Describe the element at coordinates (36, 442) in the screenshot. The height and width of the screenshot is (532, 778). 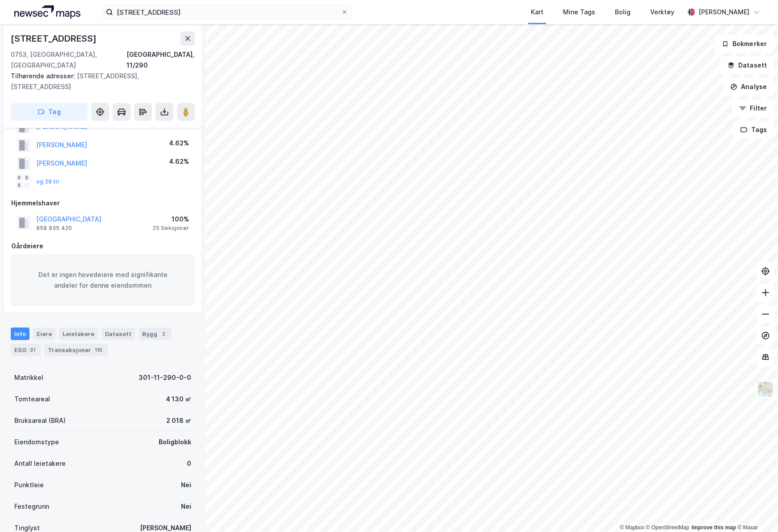
I see `div: Eiendomstype` at that location.